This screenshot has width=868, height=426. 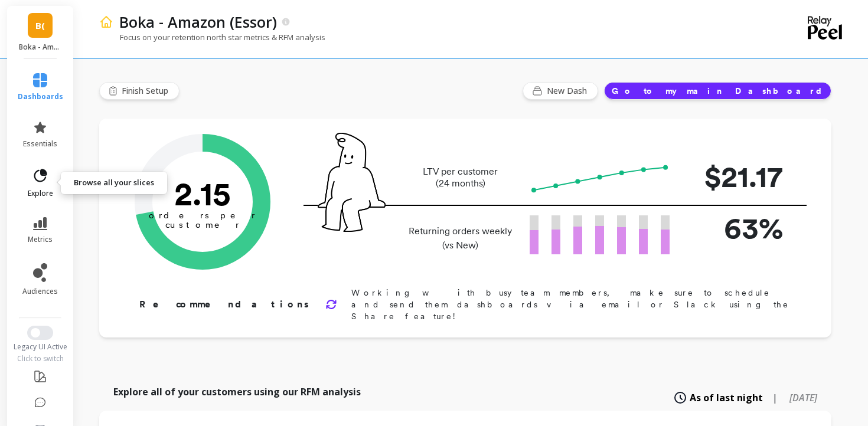 I want to click on p: LTV per customer (24 months), so click(x=460, y=178).